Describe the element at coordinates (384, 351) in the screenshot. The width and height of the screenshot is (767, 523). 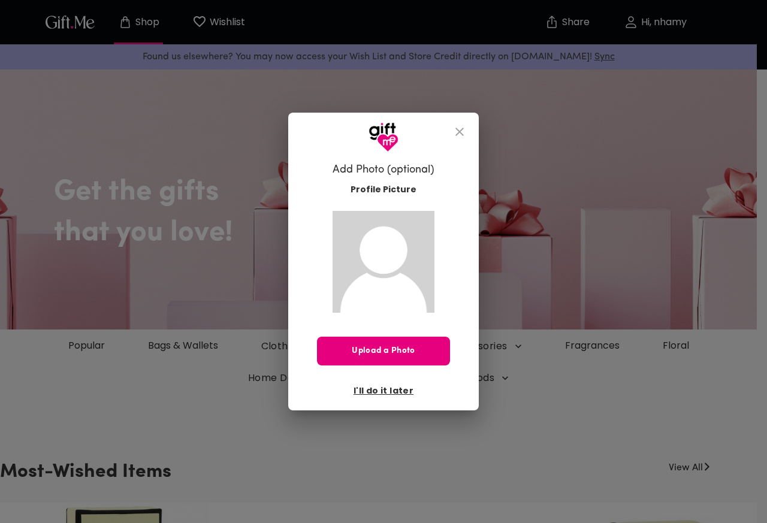
I see `button: Upload a Photo` at that location.